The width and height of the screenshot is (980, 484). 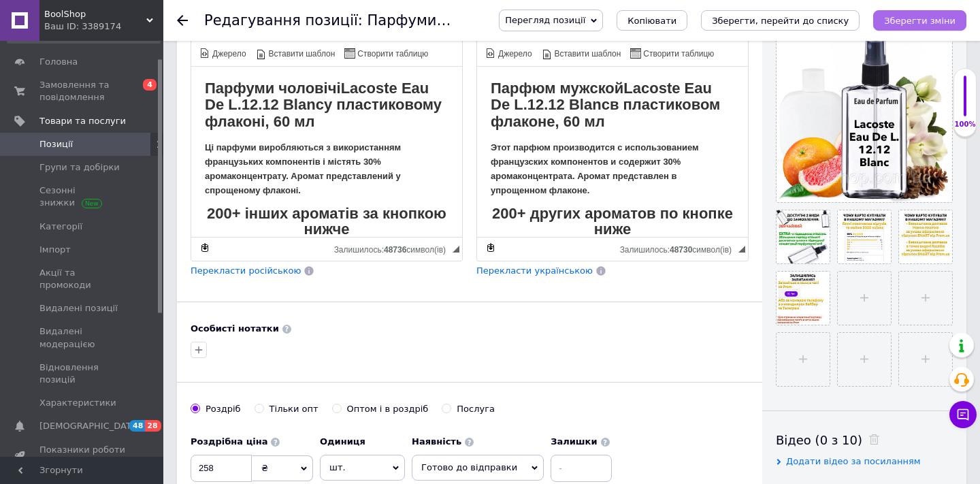 I want to click on span: Додати відео за посиланням, so click(x=853, y=461).